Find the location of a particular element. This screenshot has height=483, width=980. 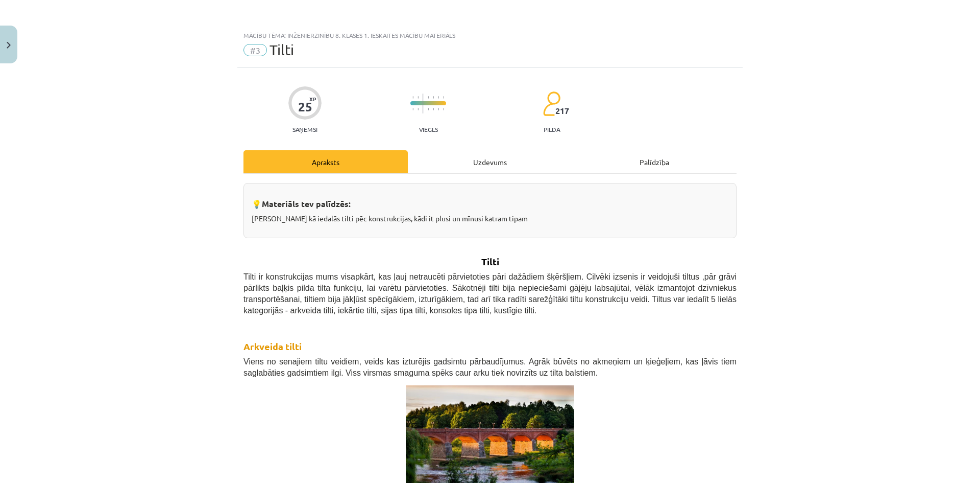

span: 217 is located at coordinates (562, 110).